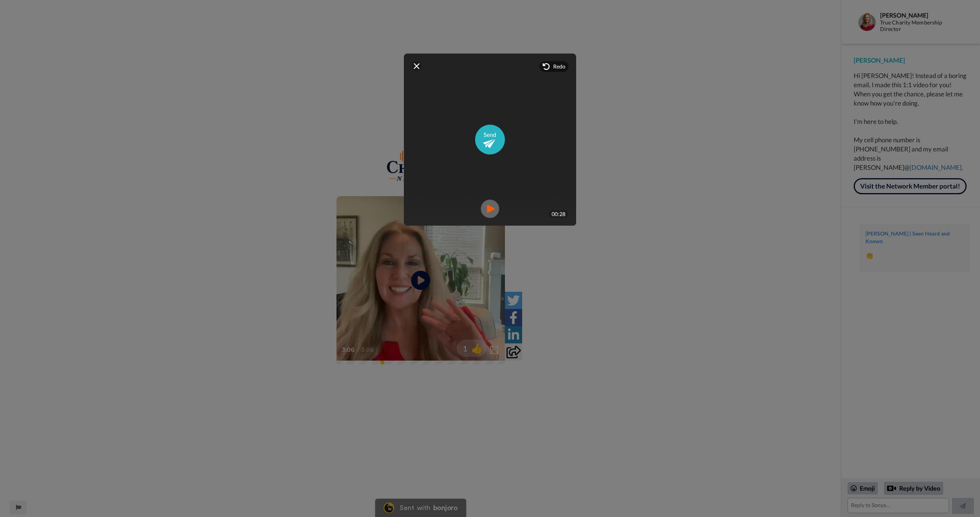 This screenshot has width=980, height=517. What do you see at coordinates (417, 66) in the screenshot?
I see `img: ic_close.svg` at bounding box center [417, 66].